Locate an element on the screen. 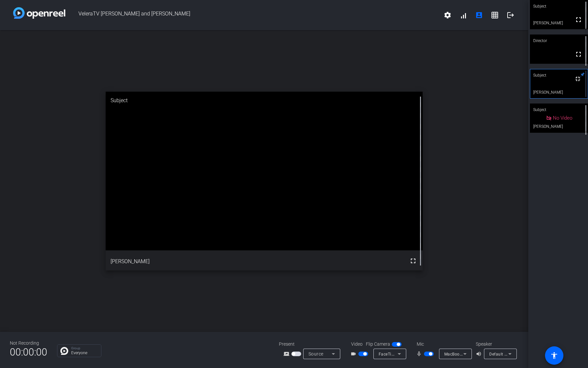  mat-icon: volume_up is located at coordinates (480, 354).